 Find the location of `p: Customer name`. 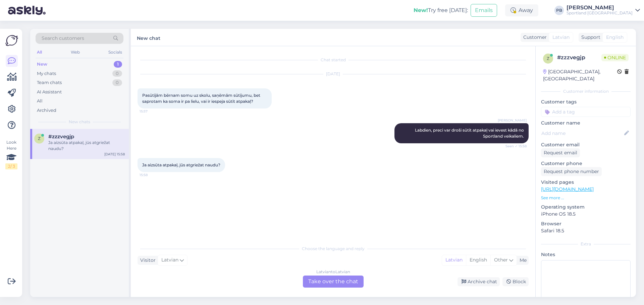

p: Customer name is located at coordinates (586, 123).